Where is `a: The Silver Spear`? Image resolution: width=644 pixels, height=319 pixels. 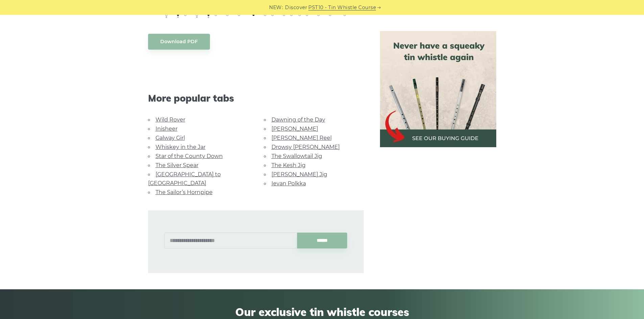
a: The Silver Spear is located at coordinates (177, 165).